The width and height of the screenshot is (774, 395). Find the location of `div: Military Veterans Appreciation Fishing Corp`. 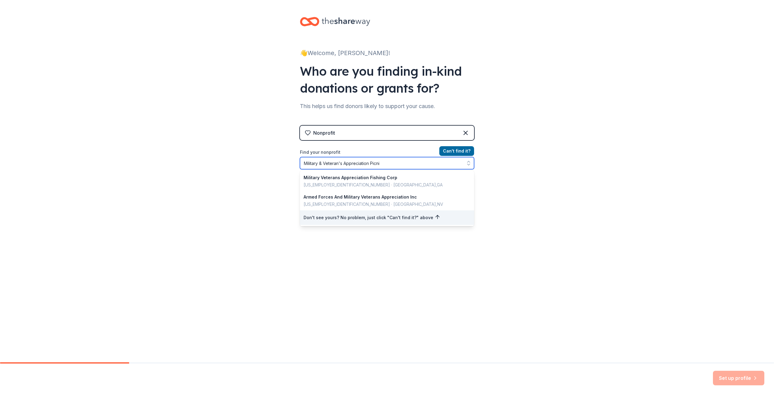

div: Military Veterans Appreciation Fishing Corp is located at coordinates (383, 177).